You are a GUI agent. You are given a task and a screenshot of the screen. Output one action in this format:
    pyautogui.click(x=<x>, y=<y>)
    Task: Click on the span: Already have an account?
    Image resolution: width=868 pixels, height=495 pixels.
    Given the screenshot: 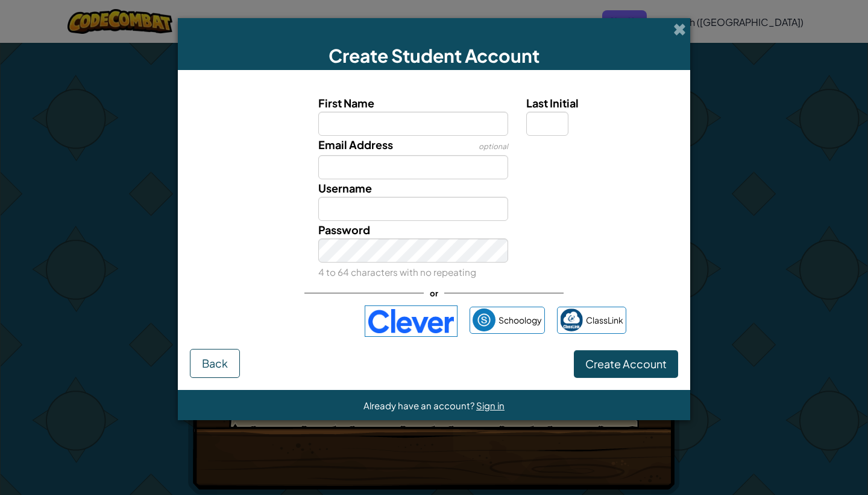 What is the action you would take?
    pyautogui.click(x=419, y=405)
    